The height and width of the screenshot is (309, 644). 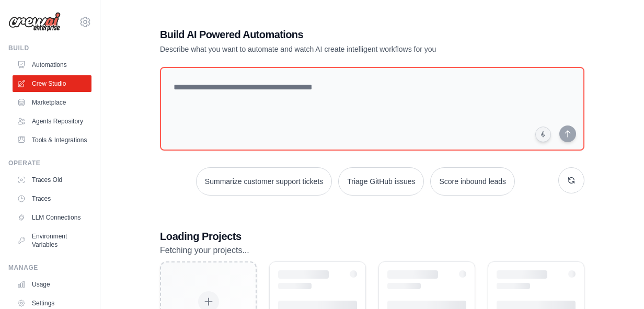 I want to click on button: Get new suggestions, so click(x=571, y=181).